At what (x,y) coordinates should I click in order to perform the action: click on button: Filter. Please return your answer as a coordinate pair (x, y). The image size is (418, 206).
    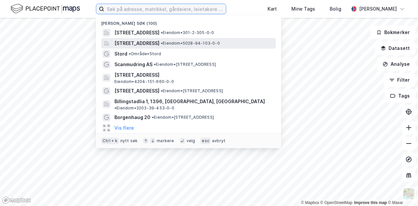
    Looking at the image, I should click on (400, 80).